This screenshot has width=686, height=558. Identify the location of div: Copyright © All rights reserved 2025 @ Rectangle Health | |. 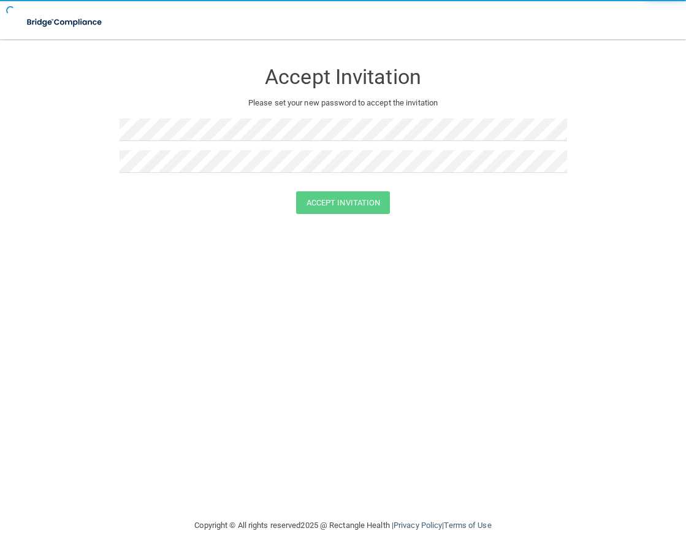
(343, 526).